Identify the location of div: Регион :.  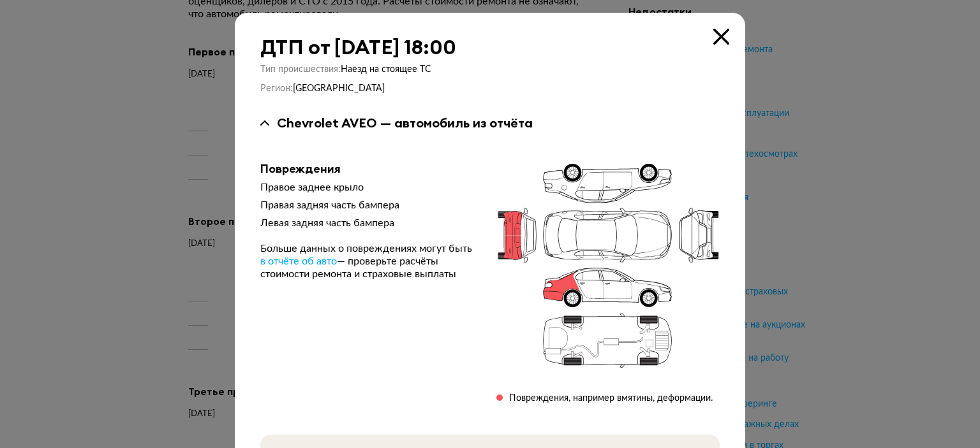
(490, 89).